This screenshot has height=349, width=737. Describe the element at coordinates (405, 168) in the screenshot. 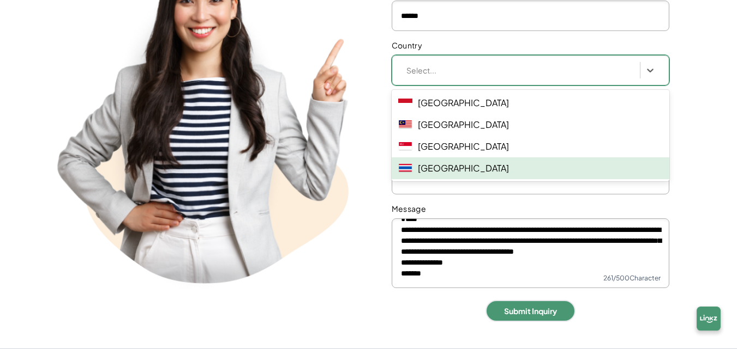

I see `img: Thailand` at that location.